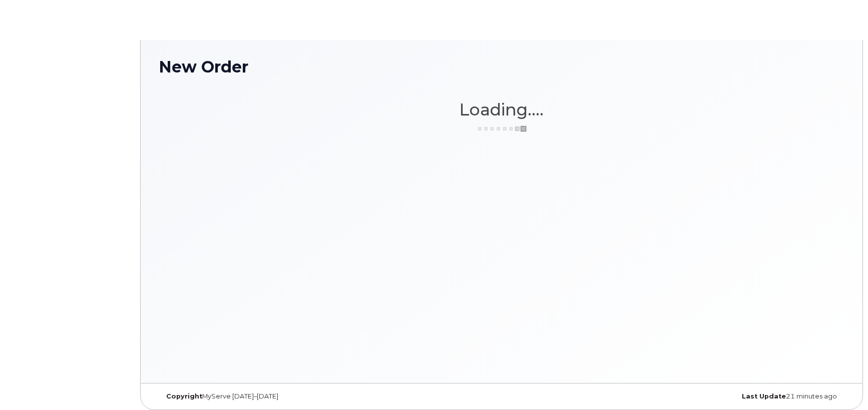 This screenshot has height=410, width=868. Describe the element at coordinates (501, 129) in the screenshot. I see `img: ajax-loader-3a6953c30dc77f0bf724df975f13086db4f4c1262e45940f03d1251963f1bf2e.gif` at that location.